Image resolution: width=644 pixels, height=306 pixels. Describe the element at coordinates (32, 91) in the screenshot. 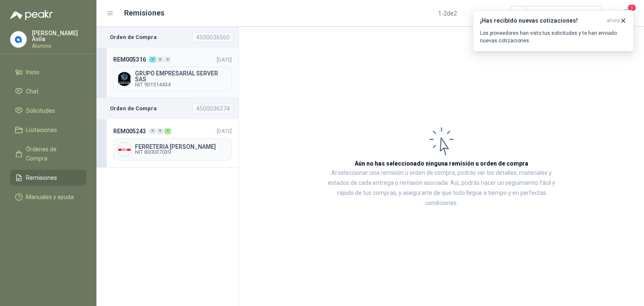

I see `span: Chat` at that location.